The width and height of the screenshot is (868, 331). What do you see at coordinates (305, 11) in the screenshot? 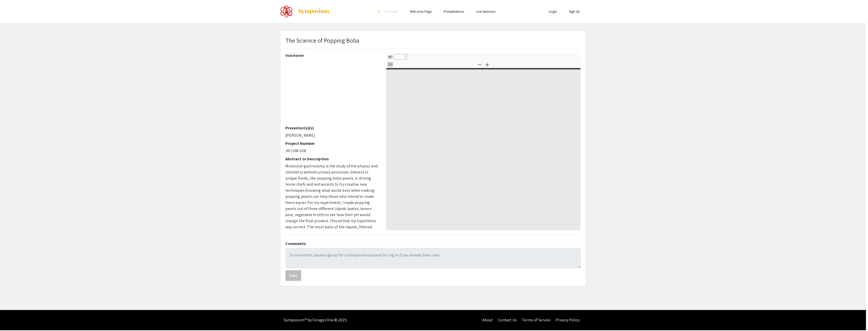
I see `a: The 2022 CoorsTek Denver Metro Regional Science and Engineering Fair` at bounding box center [305, 11].